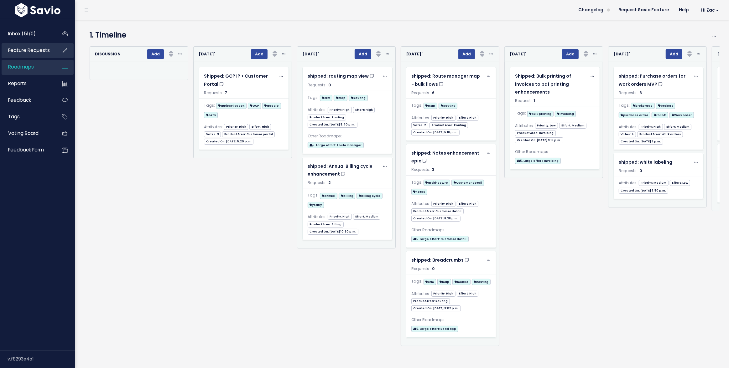 This screenshot has width=729, height=368. What do you see at coordinates (634, 115) in the screenshot?
I see `span: purchase order` at bounding box center [634, 115].